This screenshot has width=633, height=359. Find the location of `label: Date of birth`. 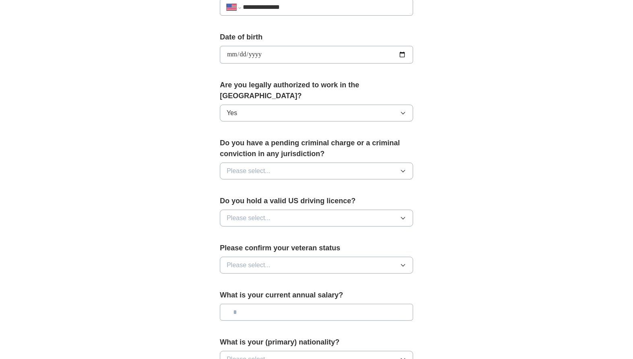

label: Date of birth is located at coordinates (316, 37).